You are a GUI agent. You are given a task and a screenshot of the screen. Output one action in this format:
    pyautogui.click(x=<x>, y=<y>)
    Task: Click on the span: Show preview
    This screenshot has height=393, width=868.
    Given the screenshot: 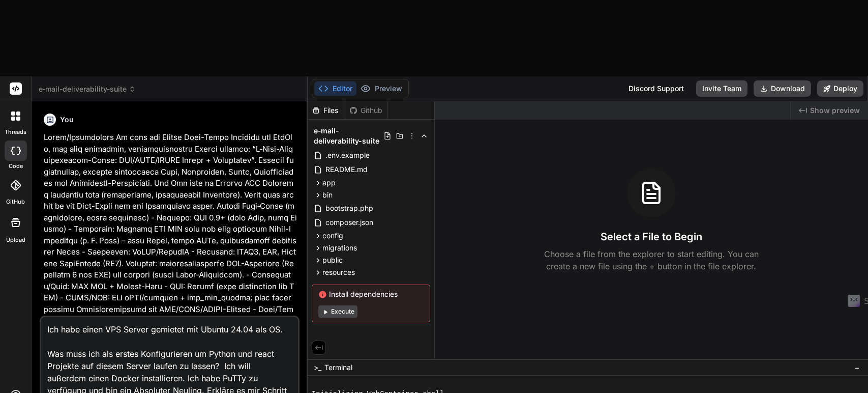 What is the action you would take?
    pyautogui.click(x=836, y=110)
    